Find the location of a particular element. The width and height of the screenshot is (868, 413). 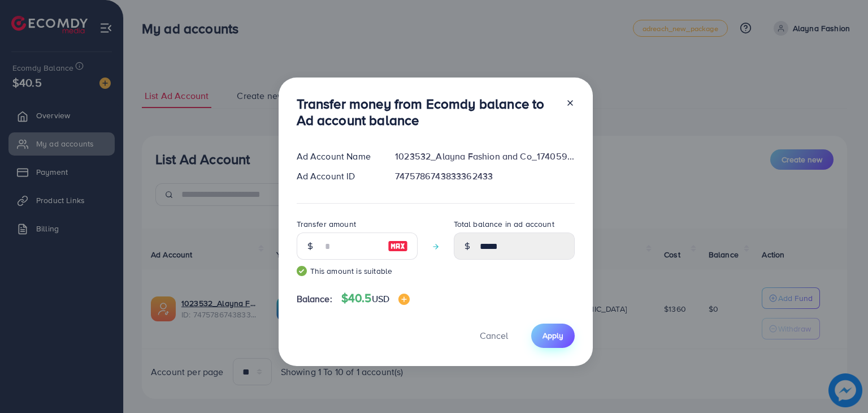

label: Transfer amount is located at coordinates (326, 224).